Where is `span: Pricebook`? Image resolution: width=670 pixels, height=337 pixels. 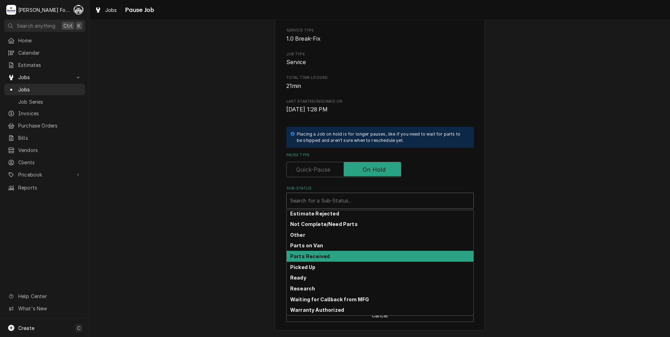 span: Pricebook is located at coordinates (44, 174).